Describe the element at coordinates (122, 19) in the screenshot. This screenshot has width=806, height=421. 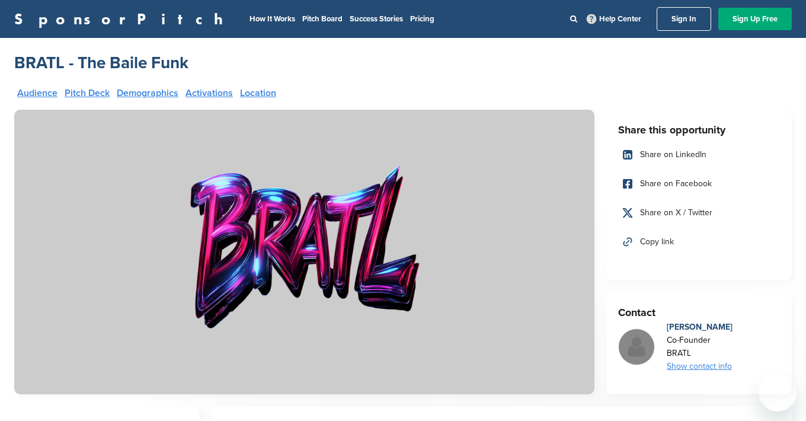
I see `a: SponsorPitch` at that location.